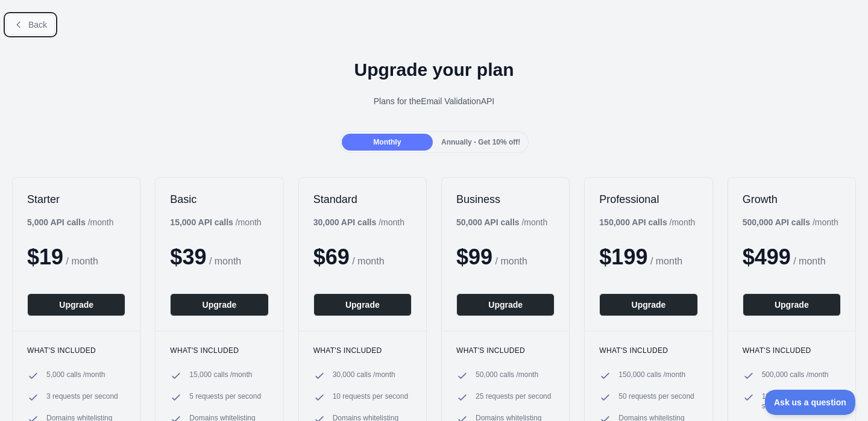 This screenshot has width=868, height=421. I want to click on span: $ 69, so click(332, 256).